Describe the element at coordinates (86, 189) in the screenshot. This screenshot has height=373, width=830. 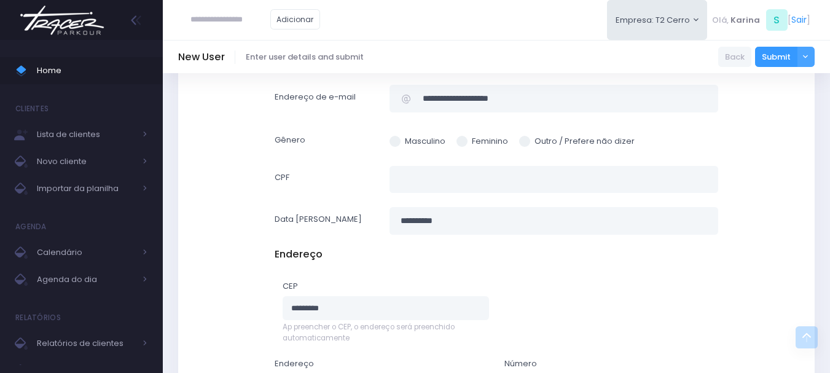
I see `span: Importar da planilha` at that location.